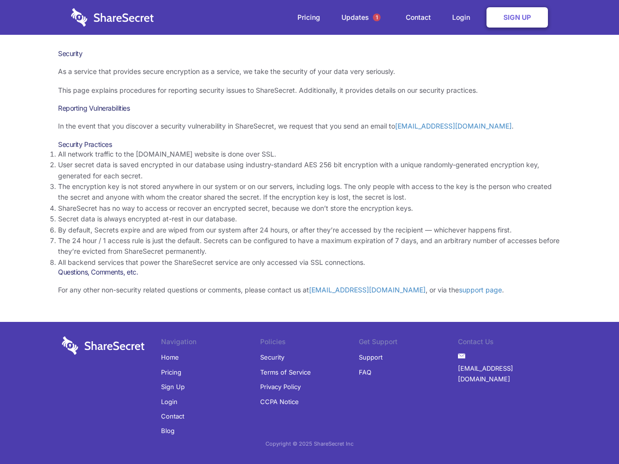 This screenshot has height=464, width=619. I want to click on a: Home, so click(170, 357).